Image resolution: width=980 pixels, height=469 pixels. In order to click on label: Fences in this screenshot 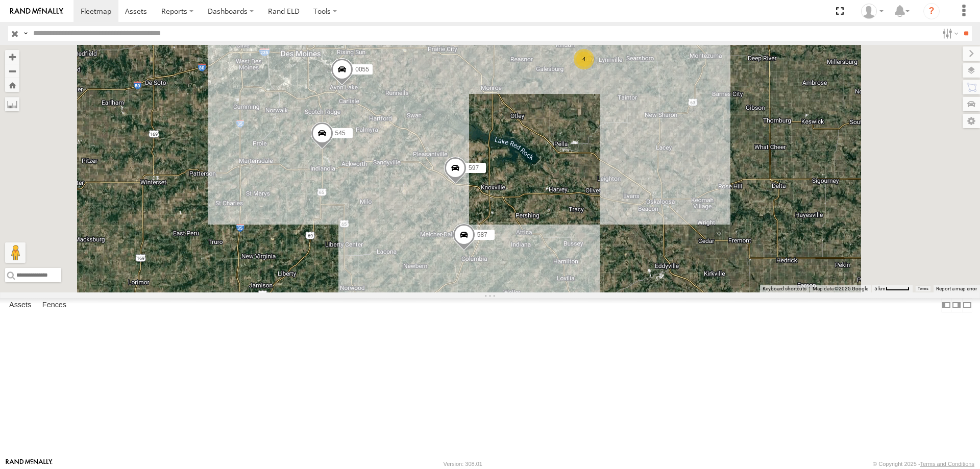, I will do `click(54, 305)`.